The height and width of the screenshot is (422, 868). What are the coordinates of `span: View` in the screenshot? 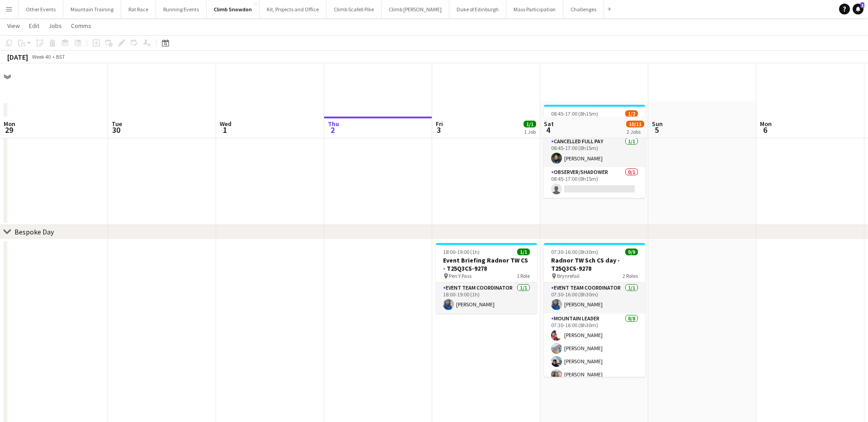 It's located at (14, 26).